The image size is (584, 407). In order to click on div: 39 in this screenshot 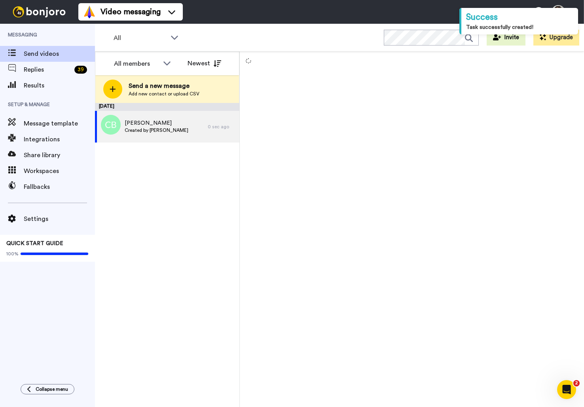, I will do `click(81, 70)`.